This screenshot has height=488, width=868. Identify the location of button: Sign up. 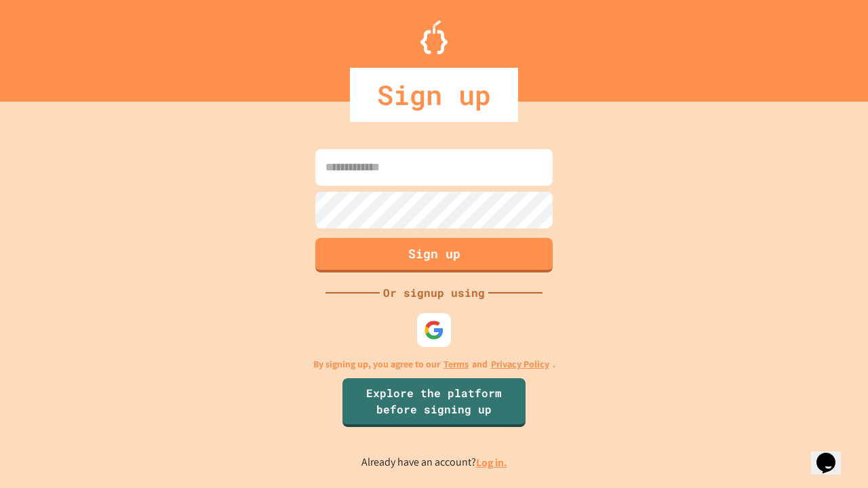
(434, 255).